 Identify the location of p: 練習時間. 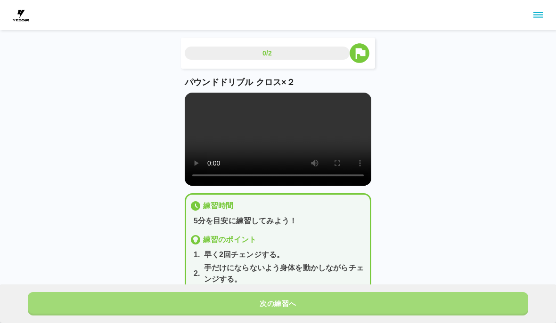
(218, 206).